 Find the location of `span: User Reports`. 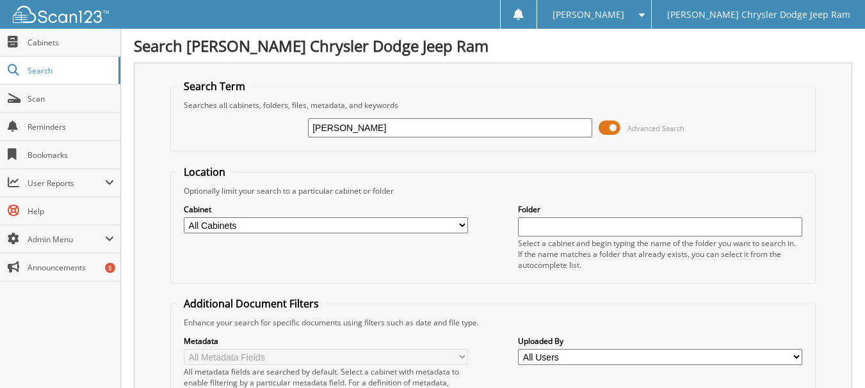

span: User Reports is located at coordinates (66, 183).